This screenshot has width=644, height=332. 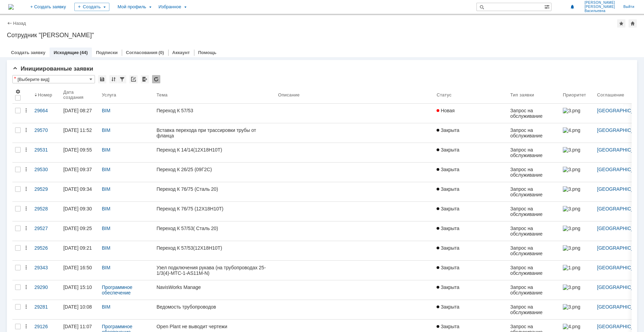 What do you see at coordinates (214, 192) in the screenshot?
I see `a: Переход К 76/75 (Сталь 20)` at bounding box center [214, 192].